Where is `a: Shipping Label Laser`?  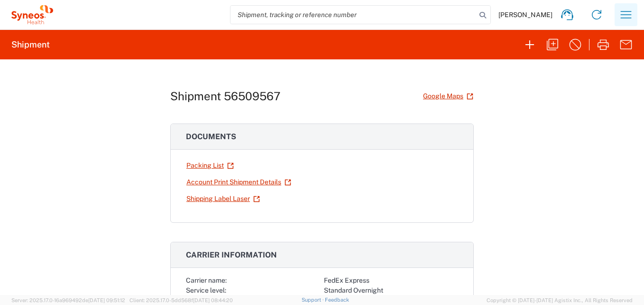 a: Shipping Label Laser is located at coordinates (223, 199).